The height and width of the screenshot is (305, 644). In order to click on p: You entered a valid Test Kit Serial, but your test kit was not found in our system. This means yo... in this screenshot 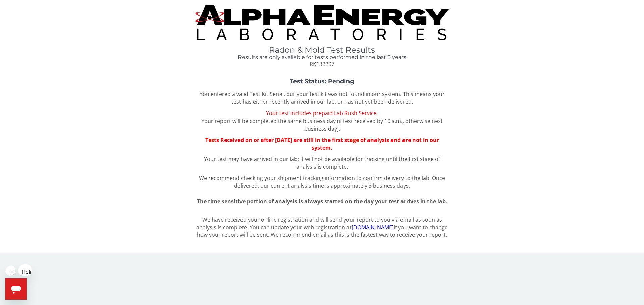, I will do `click(322, 98)`.